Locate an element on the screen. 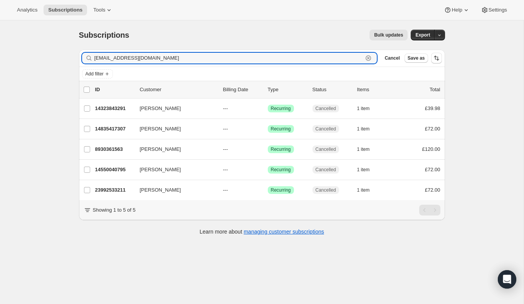 The width and height of the screenshot is (524, 304). span: Bulk updates is located at coordinates (388, 35).